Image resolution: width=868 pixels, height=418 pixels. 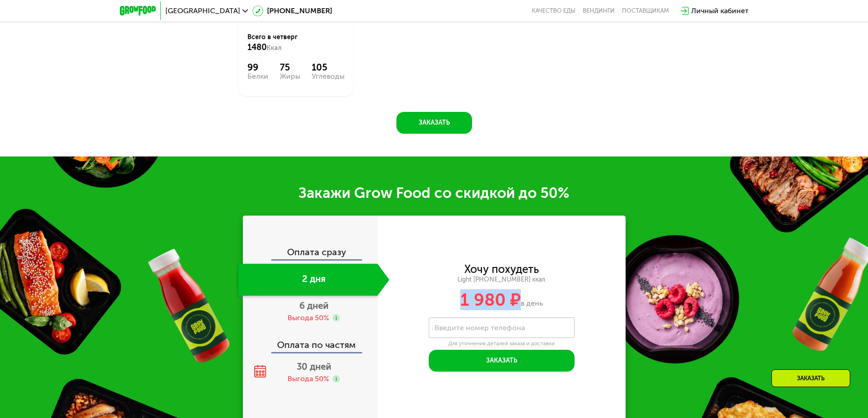 I want to click on span: Ккал, so click(x=274, y=48).